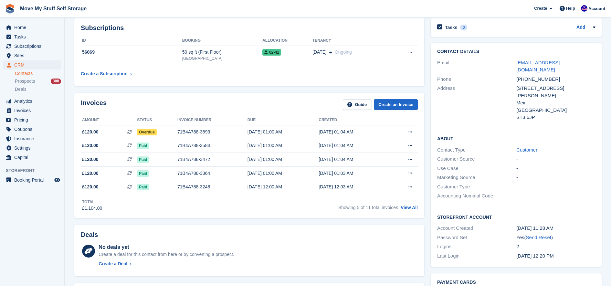 This screenshot has width=611, height=286. Describe the element at coordinates (351, 41) in the screenshot. I see `th: Tenancy` at that location.